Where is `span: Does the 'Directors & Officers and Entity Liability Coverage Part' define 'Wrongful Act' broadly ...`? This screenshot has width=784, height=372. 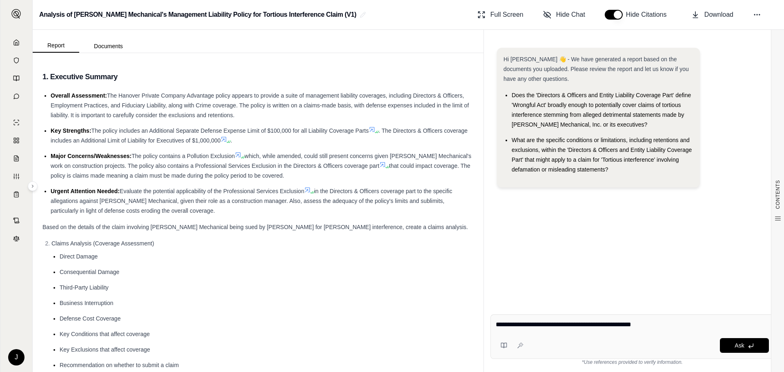
span: Does the 'Directors & Officers and Entity Liability Coverage Part' define 'Wrongful Act' broadly ... is located at coordinates (601, 110).